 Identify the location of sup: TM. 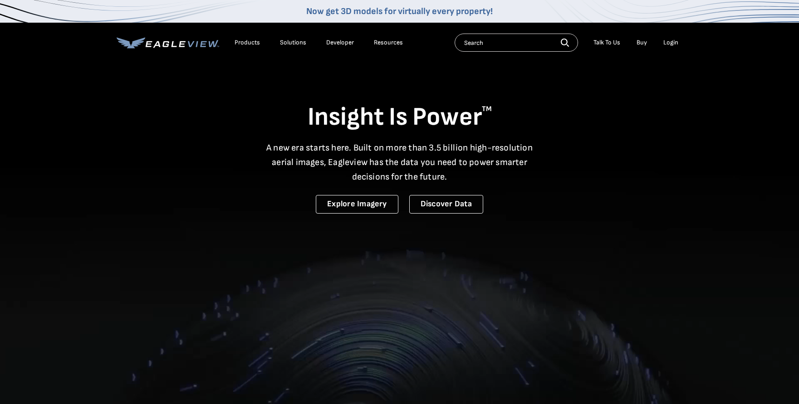
(487, 109).